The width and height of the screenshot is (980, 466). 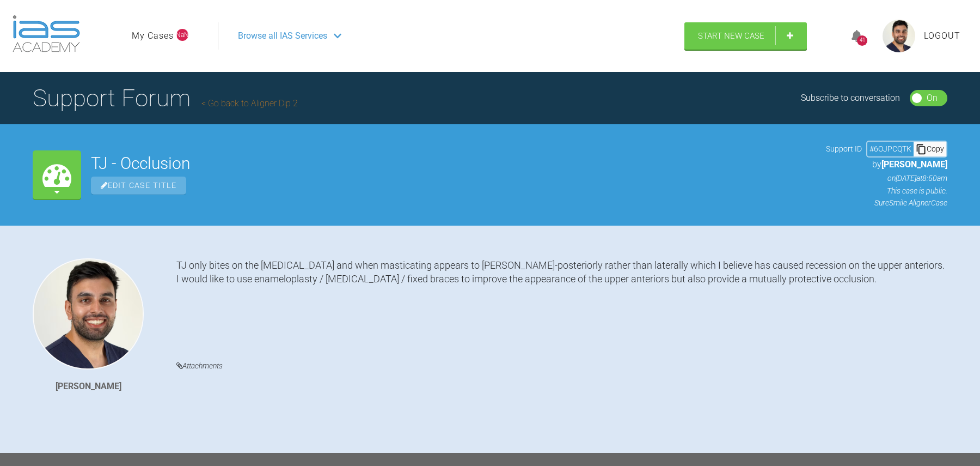 I want to click on div: Subscribe to conversation, so click(x=850, y=98).